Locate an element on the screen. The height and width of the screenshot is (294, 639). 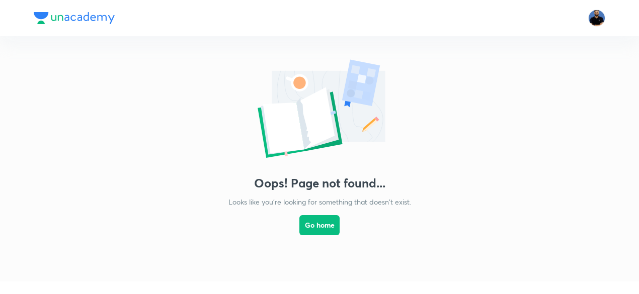
img: error is located at coordinates (320, 110).